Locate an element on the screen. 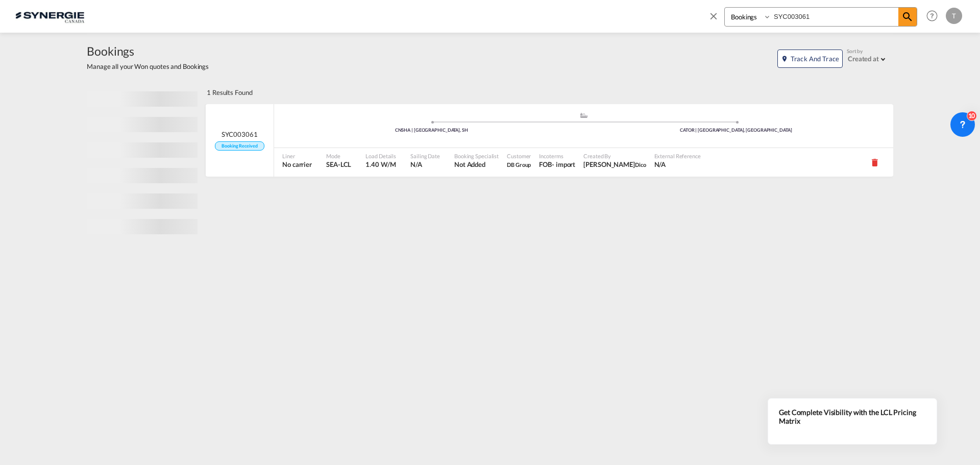 The height and width of the screenshot is (465, 980). span: Booking Specialist is located at coordinates (476, 156).